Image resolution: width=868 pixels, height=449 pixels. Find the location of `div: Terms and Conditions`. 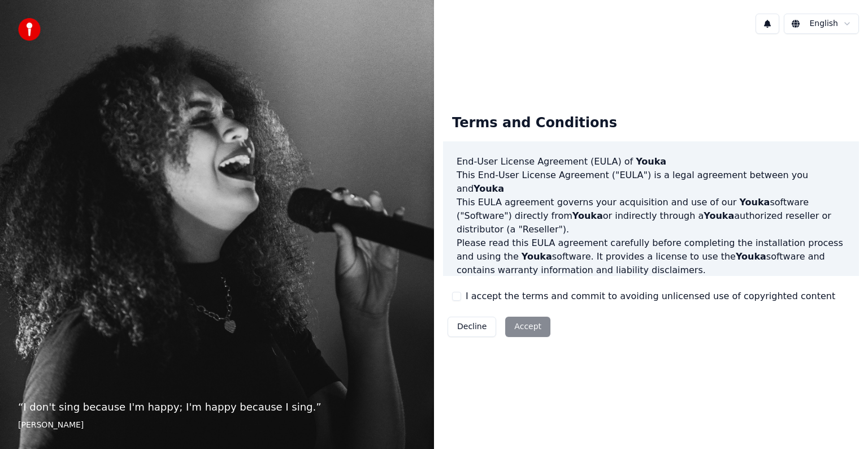

div: Terms and Conditions is located at coordinates (535, 123).